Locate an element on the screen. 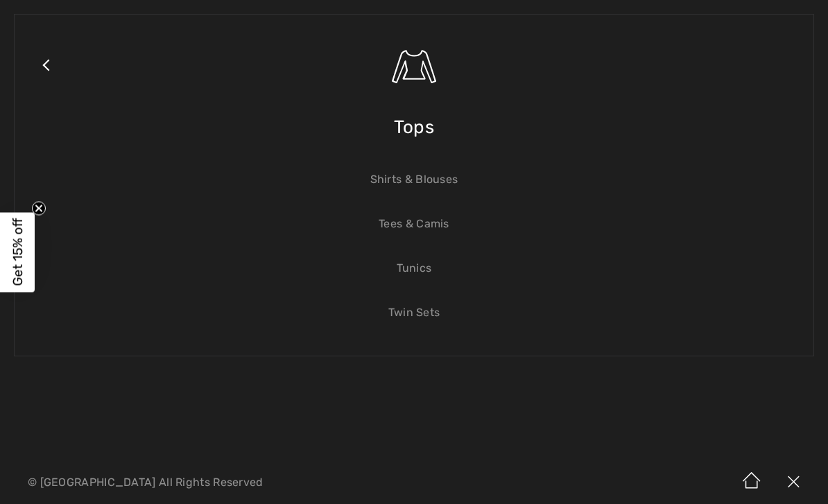  a: Twin Sets is located at coordinates (414, 313).